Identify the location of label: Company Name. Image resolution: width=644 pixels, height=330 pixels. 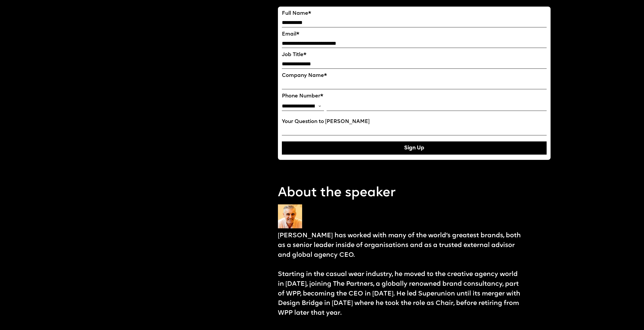
(414, 75).